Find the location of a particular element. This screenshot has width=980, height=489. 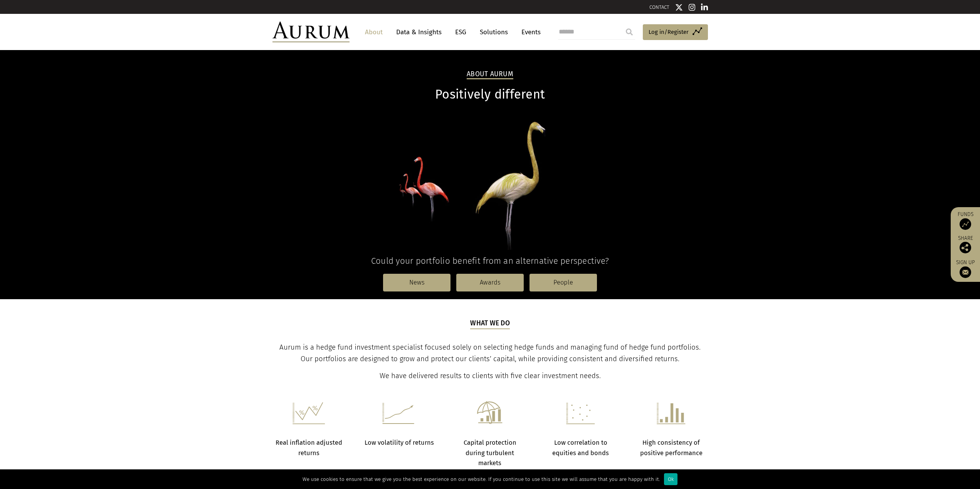

span: Log in/Register is located at coordinates (669, 32).